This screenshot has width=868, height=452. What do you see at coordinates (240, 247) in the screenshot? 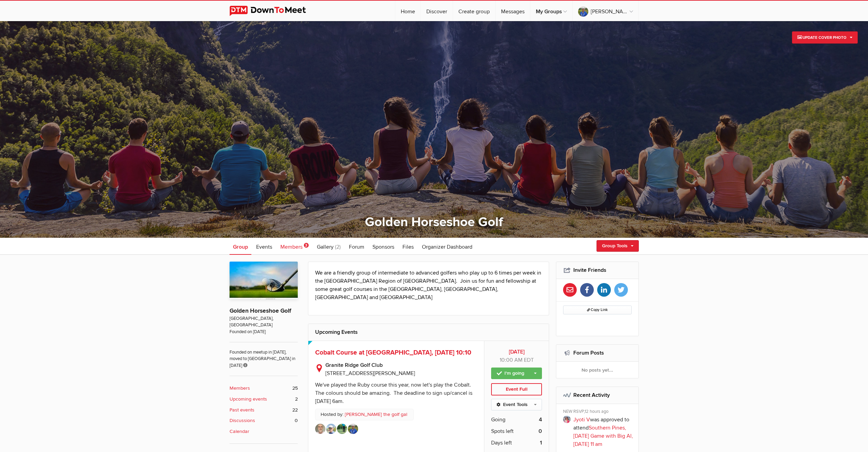
I see `span: Group` at bounding box center [240, 247].